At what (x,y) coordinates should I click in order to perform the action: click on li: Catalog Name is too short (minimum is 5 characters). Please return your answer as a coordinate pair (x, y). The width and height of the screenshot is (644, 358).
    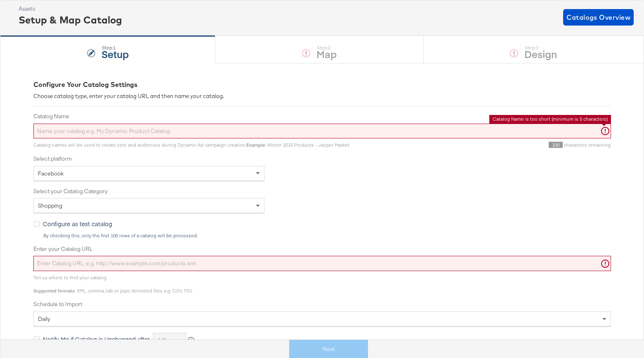
    Looking at the image, I should click on (550, 119).